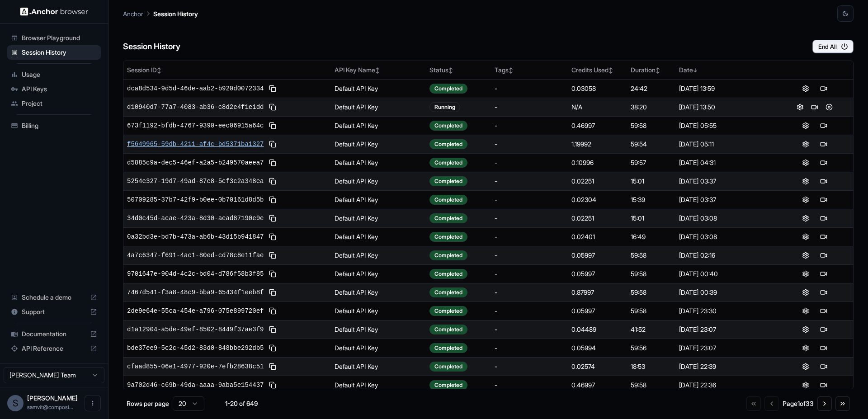 The image size is (868, 419). Describe the element at coordinates (651, 70) in the screenshot. I see `div: Duration` at that location.